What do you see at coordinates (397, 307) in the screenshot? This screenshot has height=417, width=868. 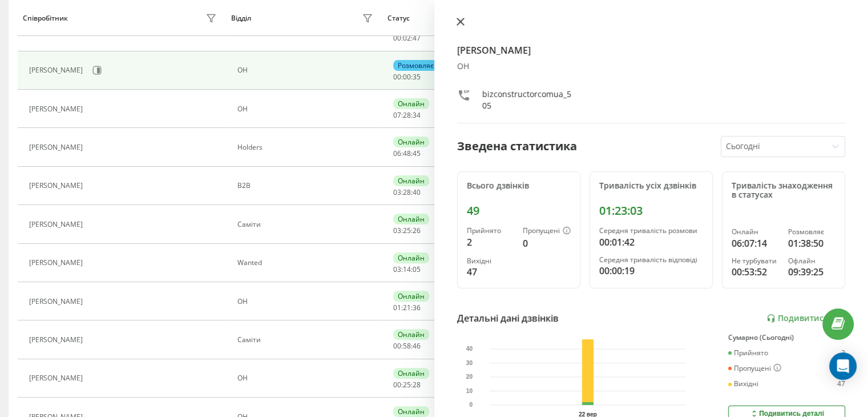 I see `span: 01` at bounding box center [397, 307].